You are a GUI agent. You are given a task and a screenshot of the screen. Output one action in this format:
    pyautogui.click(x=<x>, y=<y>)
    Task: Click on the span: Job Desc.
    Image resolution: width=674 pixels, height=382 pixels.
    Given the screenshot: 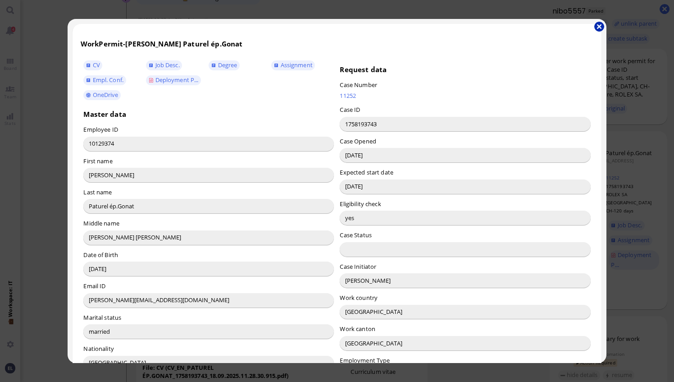 What is the action you would take?
    pyautogui.click(x=168, y=65)
    